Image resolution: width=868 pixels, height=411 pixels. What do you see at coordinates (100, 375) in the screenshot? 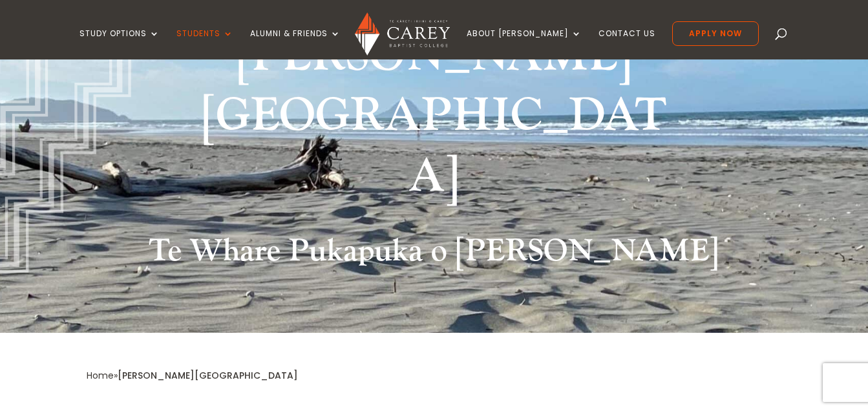
I see `a: Home` at bounding box center [100, 375].